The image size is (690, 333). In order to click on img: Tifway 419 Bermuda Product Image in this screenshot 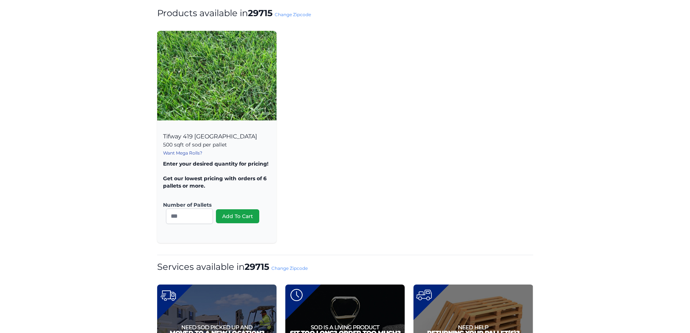, I will do `click(217, 76)`.